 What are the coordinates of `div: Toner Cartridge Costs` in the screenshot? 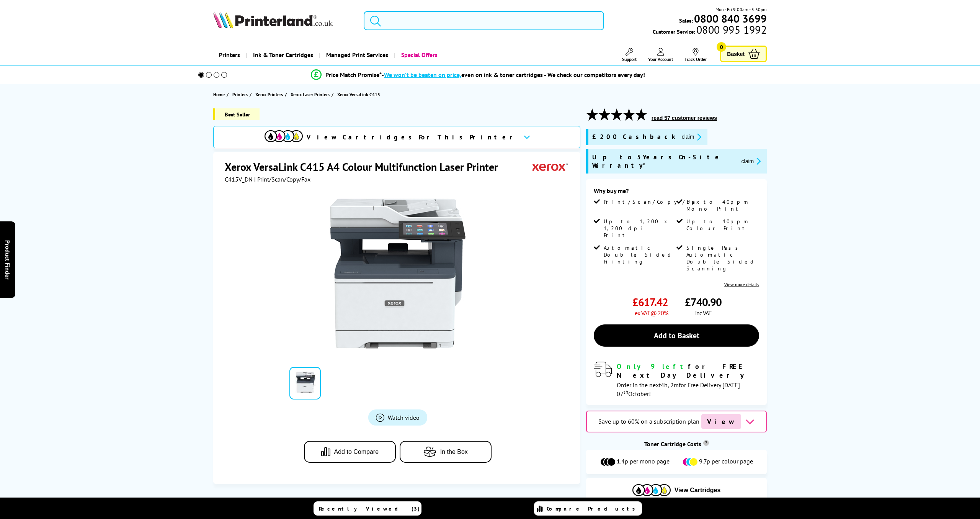 It's located at (676, 444).